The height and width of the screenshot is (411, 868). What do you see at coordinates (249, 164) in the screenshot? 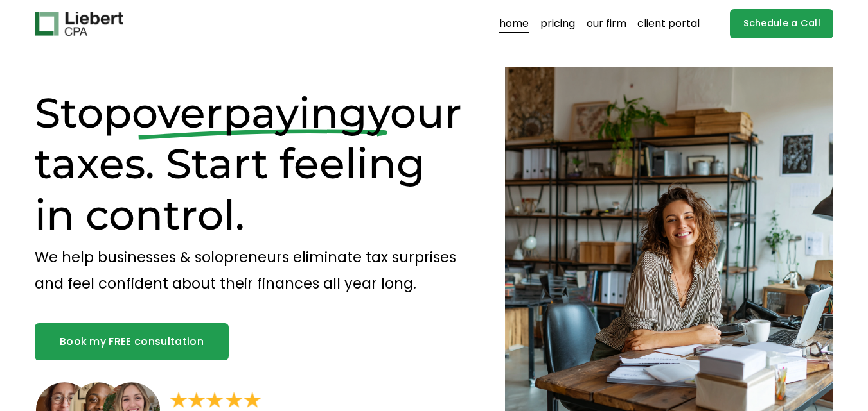
I see `h1: Stop your taxes. Start feeling in control.` at bounding box center [249, 164].